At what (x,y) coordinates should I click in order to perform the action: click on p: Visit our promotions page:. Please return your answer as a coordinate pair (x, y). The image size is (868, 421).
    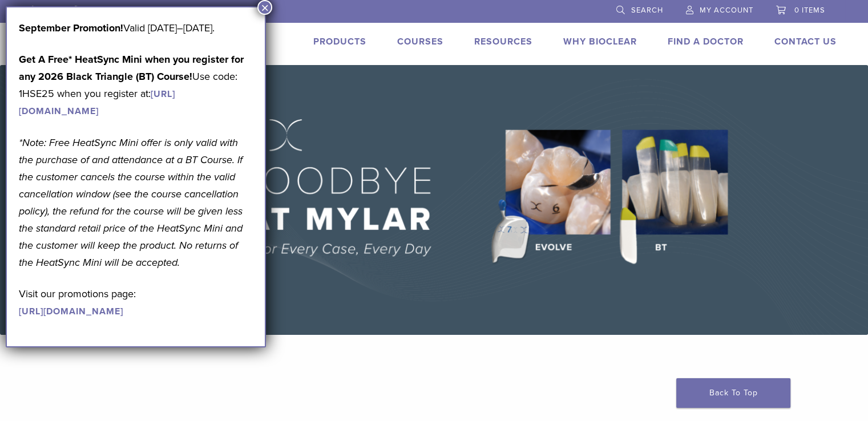
    Looking at the image, I should click on (136, 303).